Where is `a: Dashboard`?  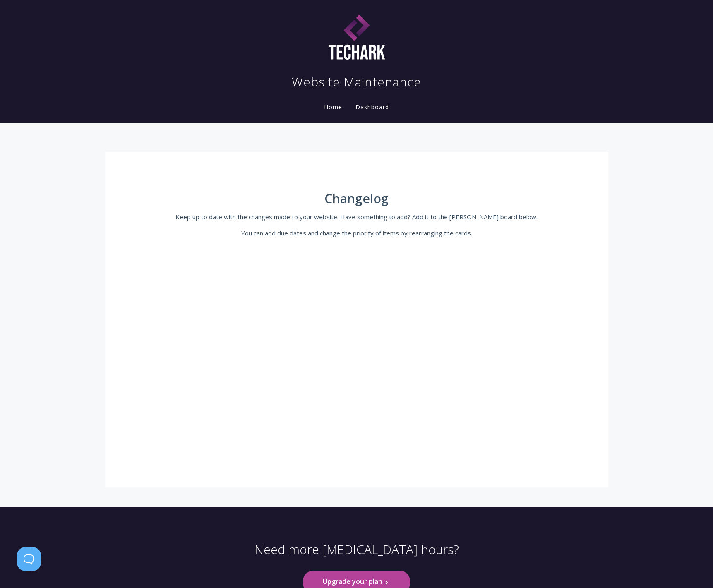
a: Dashboard is located at coordinates (372, 107).